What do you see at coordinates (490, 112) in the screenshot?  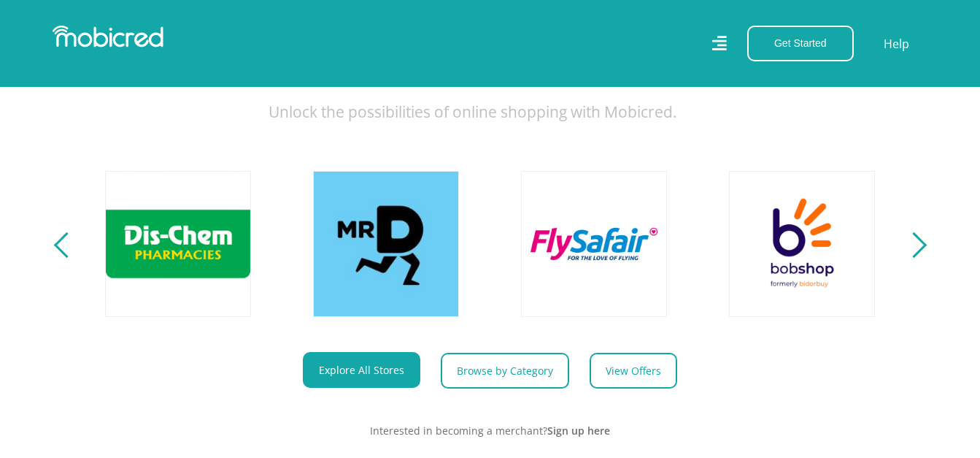 I see `p: Unlock the possibilities of online shopping with Mobicred.` at bounding box center [490, 112].